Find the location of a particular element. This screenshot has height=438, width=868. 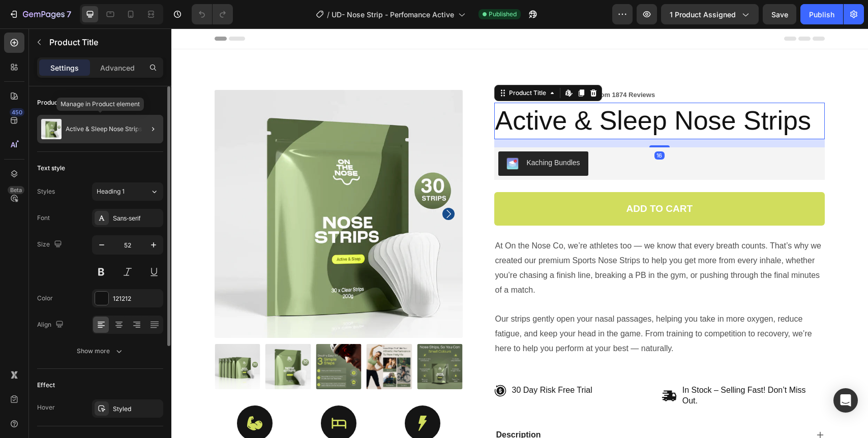

div: 16 is located at coordinates (488, 127).